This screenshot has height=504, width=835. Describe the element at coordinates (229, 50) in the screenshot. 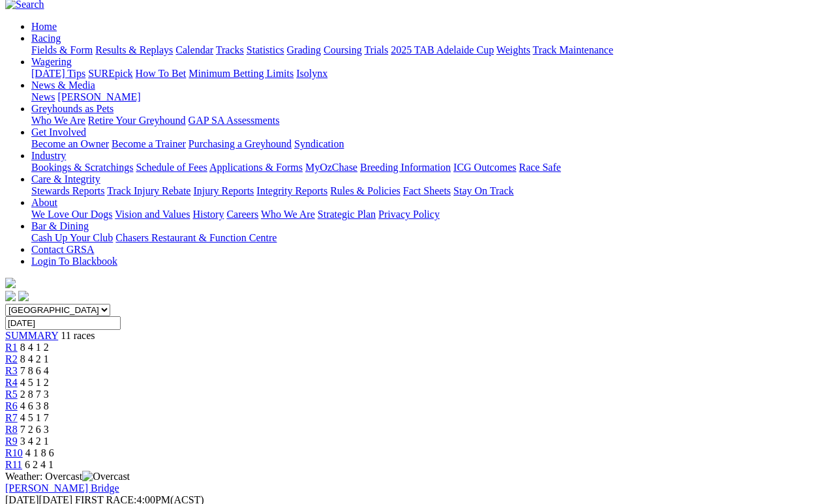

I see `a: Tracks` at that location.